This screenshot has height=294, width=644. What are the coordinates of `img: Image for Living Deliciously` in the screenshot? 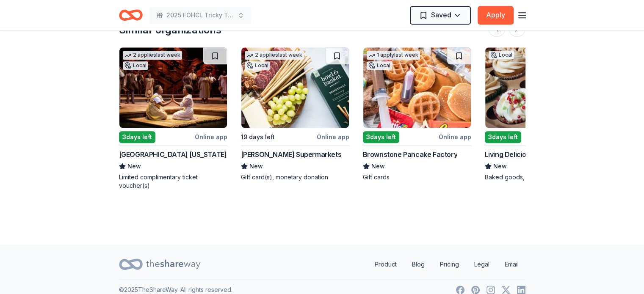 It's located at (539, 87).